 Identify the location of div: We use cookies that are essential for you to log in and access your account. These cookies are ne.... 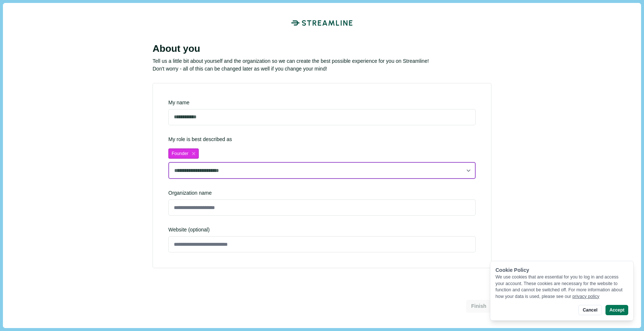
(562, 287).